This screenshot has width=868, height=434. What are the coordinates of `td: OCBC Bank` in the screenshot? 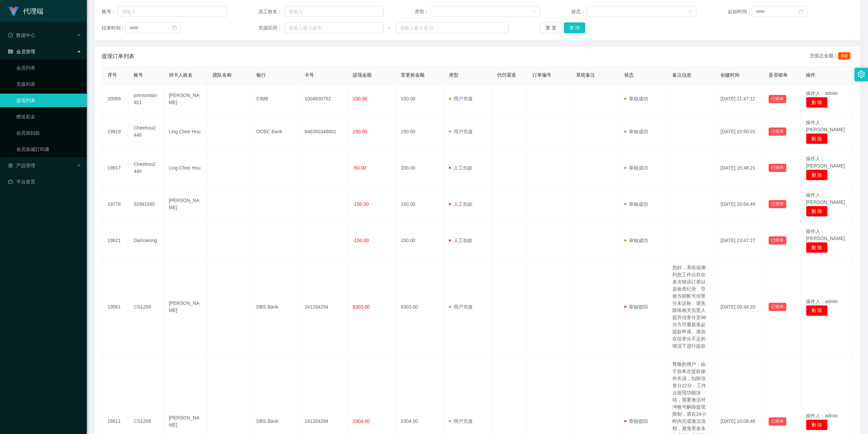 It's located at (275, 132).